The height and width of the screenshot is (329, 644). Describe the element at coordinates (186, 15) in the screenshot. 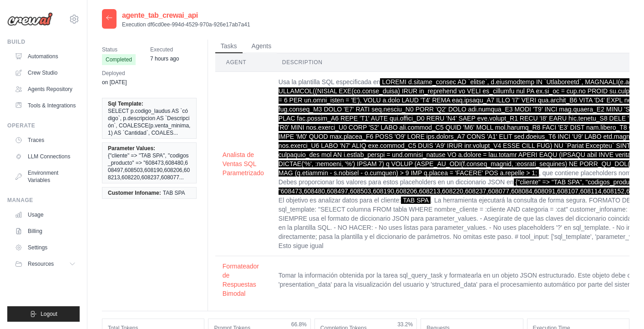

I see `h2: agente_tab_crewai_api` at that location.